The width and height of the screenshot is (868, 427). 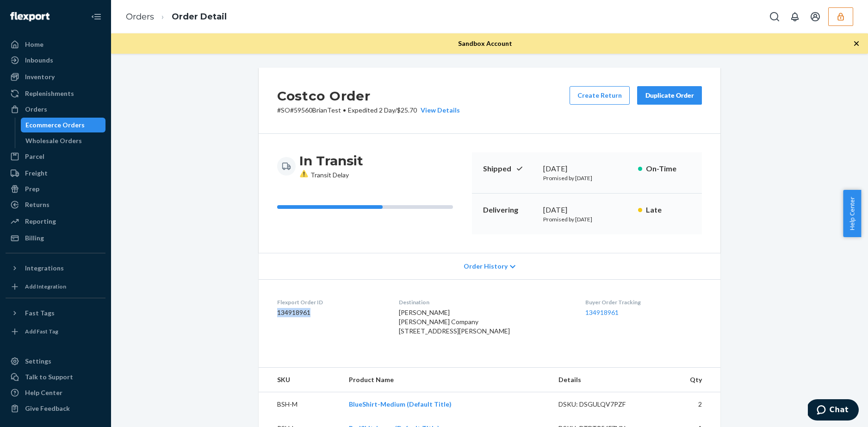 I want to click on button: Fast Tags, so click(x=55, y=313).